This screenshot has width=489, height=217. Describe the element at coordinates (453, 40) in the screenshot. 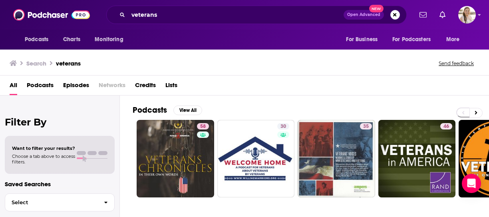

I see `span: More` at that location.